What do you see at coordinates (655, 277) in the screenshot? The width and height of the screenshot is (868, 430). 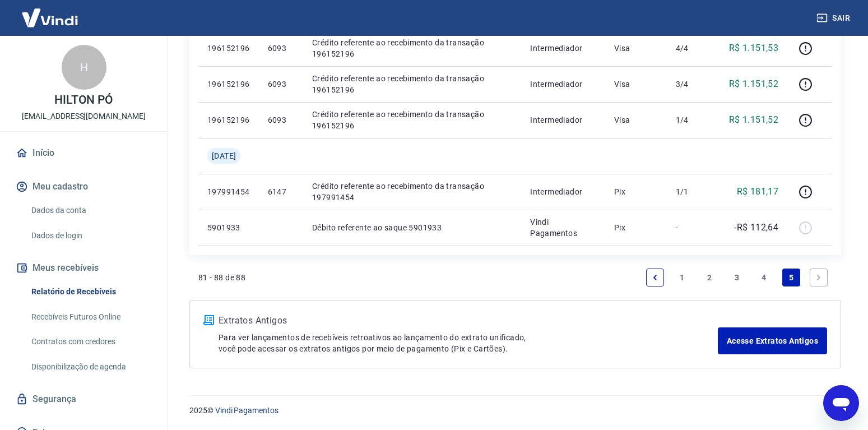 I see `a: Previous page` at bounding box center [655, 277].